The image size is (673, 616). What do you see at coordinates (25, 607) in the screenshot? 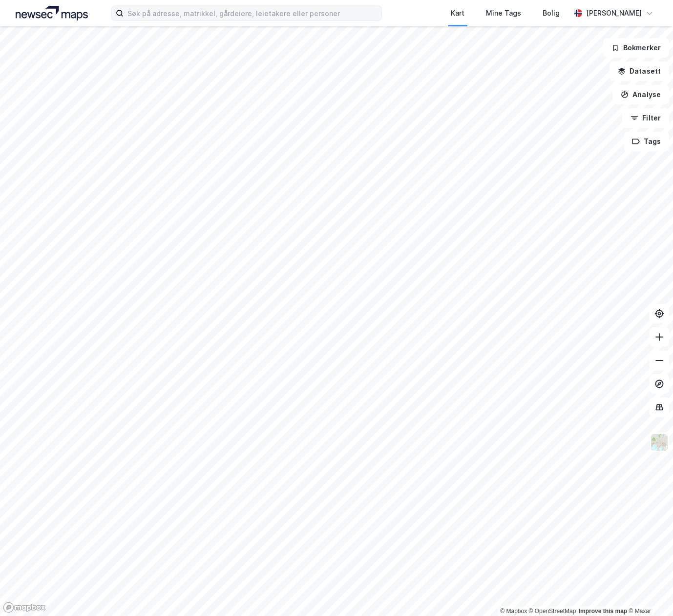
I see `a: Mapbox homepage` at bounding box center [25, 607].